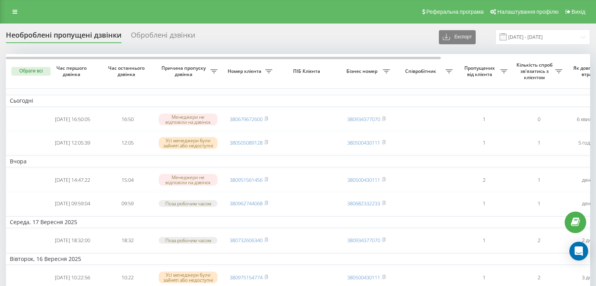 The height and width of the screenshot is (286, 596). I want to click on span: Реферальна програма, so click(455, 12).